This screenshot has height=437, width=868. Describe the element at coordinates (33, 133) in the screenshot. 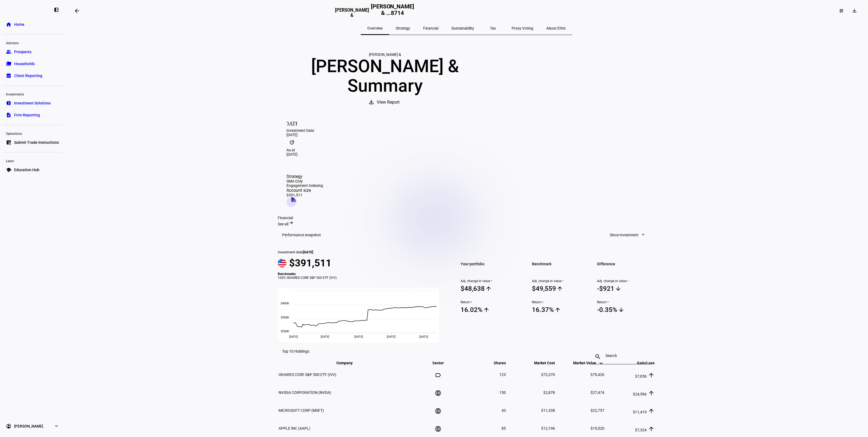

I see `div: Operations` at that location.